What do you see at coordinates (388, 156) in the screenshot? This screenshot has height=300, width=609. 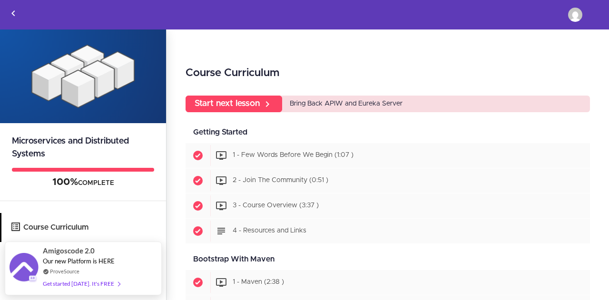 I see `a: Completed item 1 - Few Words Before We Begin (1:07 )` at bounding box center [388, 156].